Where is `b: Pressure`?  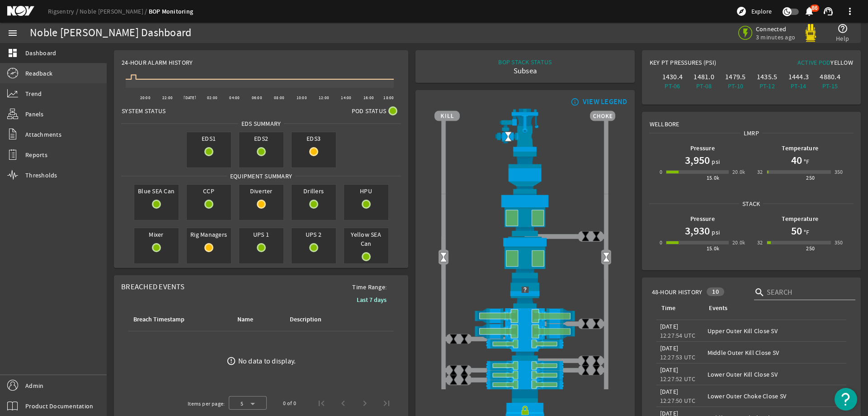
b: Pressure is located at coordinates (703, 219).